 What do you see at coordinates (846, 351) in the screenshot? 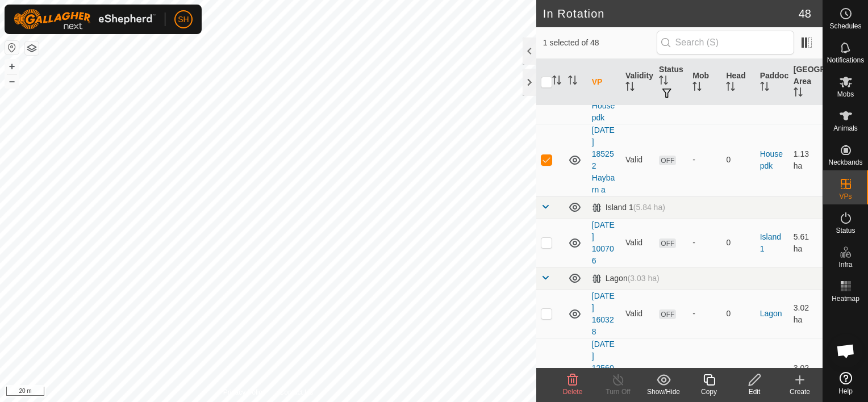
I see `div: Open chat` at bounding box center [846, 351].